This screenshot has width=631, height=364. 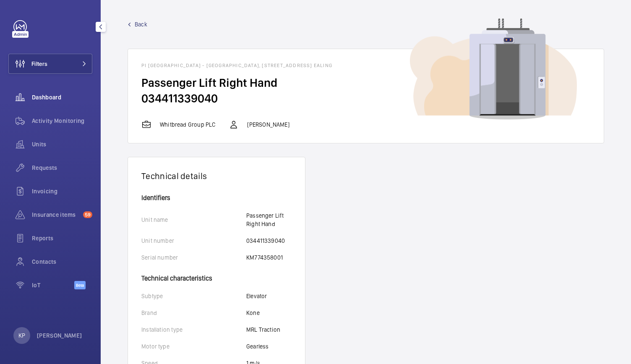 What do you see at coordinates (62, 121) in the screenshot?
I see `span: Activity Monitoring` at bounding box center [62, 121].